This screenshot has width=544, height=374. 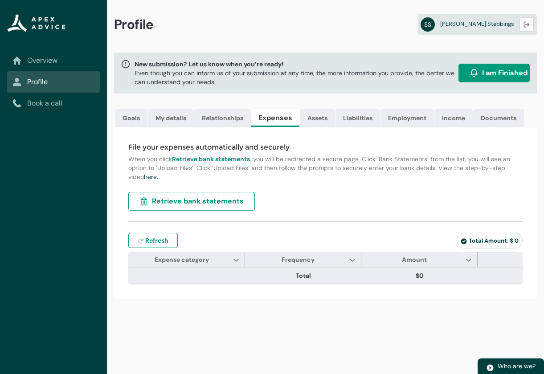 I want to click on li: My details, so click(x=171, y=118).